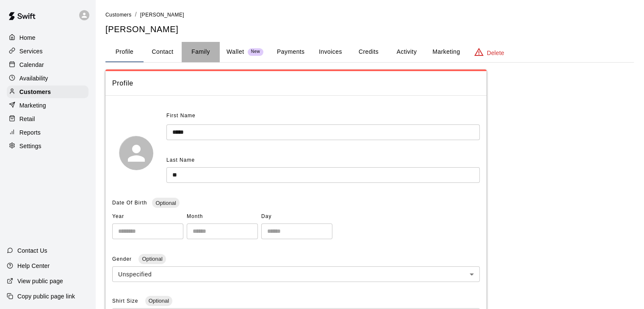 The image size is (644, 309). I want to click on p: Copy public page link, so click(46, 296).